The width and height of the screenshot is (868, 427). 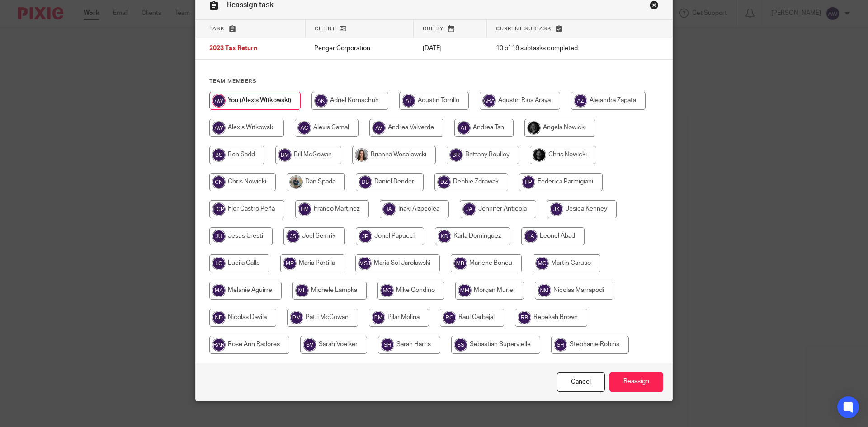 What do you see at coordinates (359, 48) in the screenshot?
I see `p: Penger Corporation` at bounding box center [359, 48].